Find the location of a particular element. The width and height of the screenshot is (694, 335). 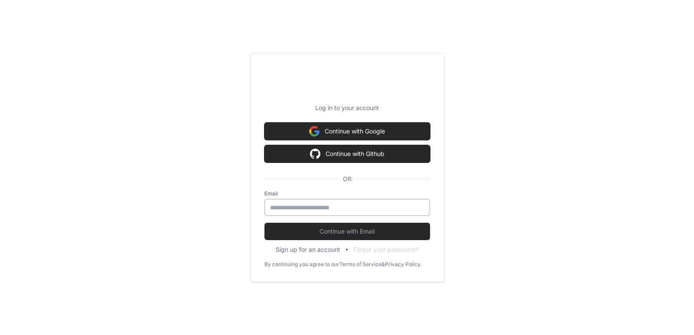

a: Terms of Service is located at coordinates (360, 264).